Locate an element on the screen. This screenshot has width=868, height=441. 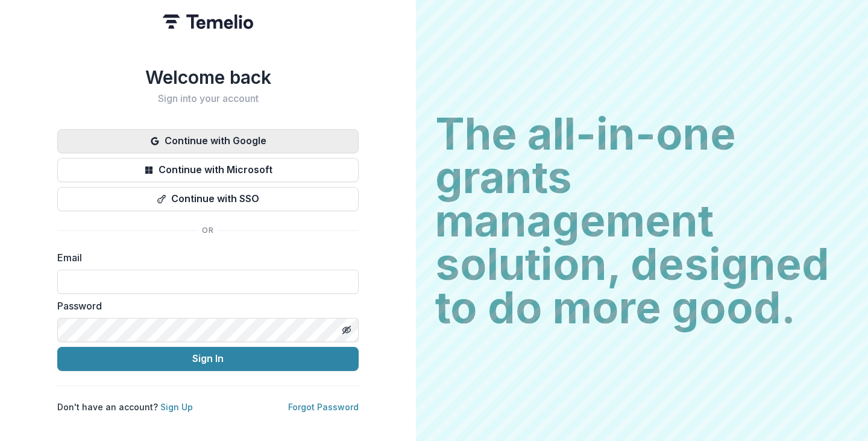
a: Sign Up is located at coordinates (177, 407).